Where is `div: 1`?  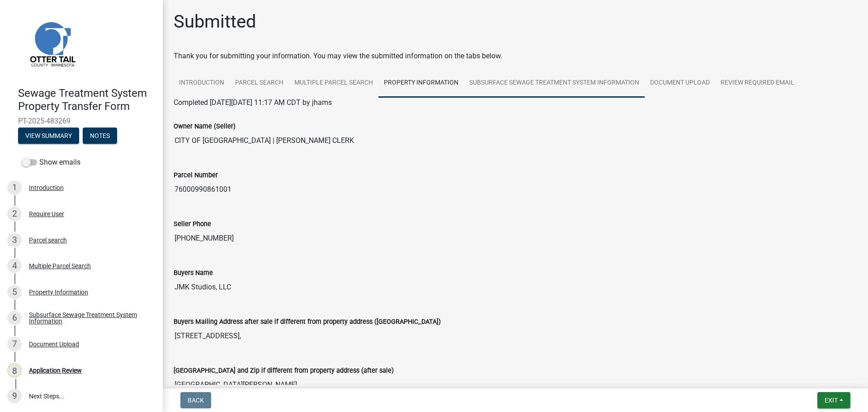
div: 1 is located at coordinates (14, 188).